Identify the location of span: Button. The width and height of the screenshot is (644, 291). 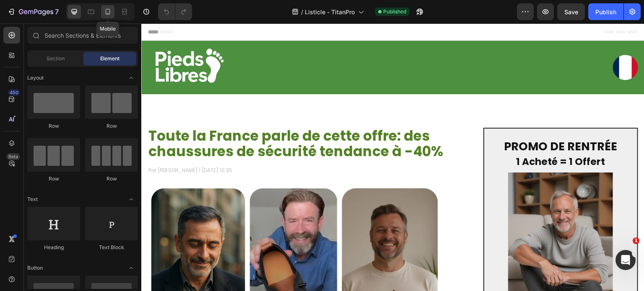
(35, 268).